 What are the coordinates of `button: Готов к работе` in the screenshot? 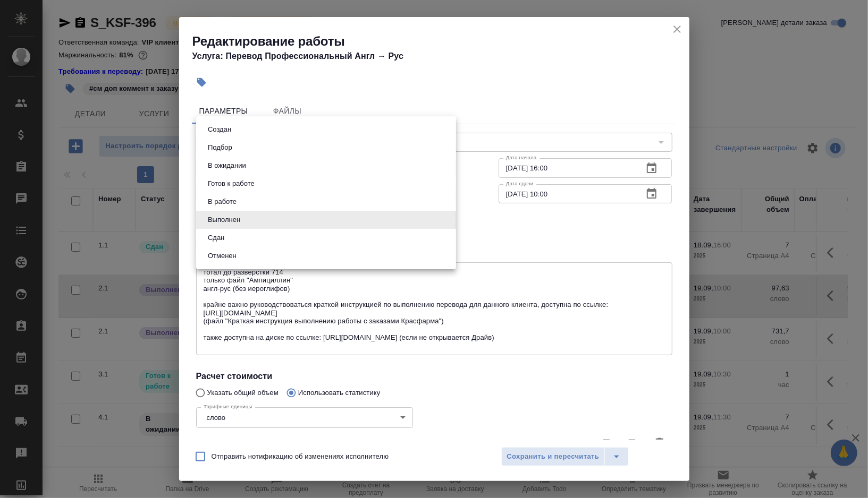 It's located at (231, 184).